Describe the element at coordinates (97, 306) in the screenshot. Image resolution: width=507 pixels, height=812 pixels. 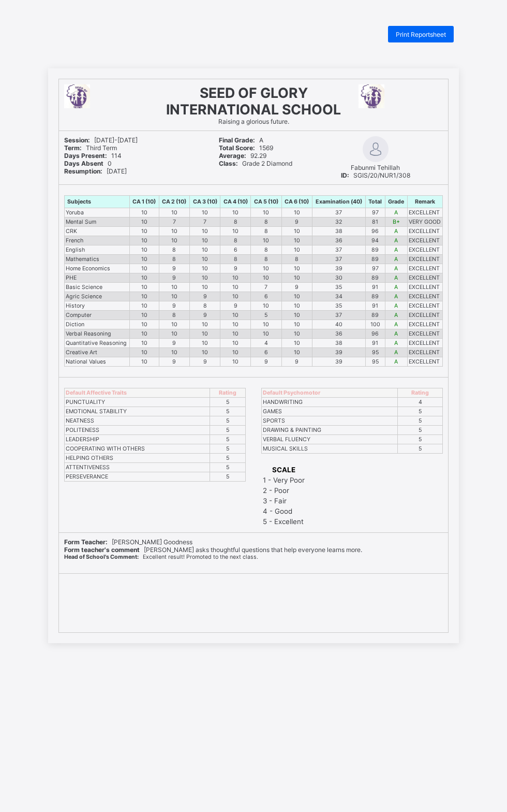
I see `td: History` at that location.